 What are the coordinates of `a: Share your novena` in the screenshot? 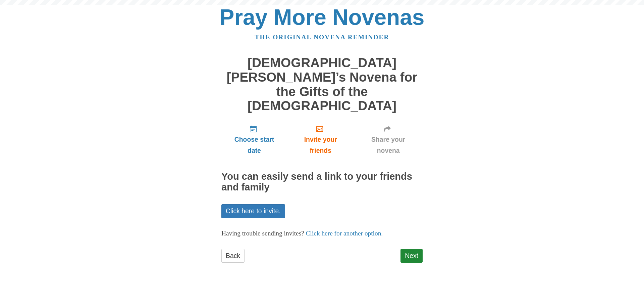 It's located at (388, 139).